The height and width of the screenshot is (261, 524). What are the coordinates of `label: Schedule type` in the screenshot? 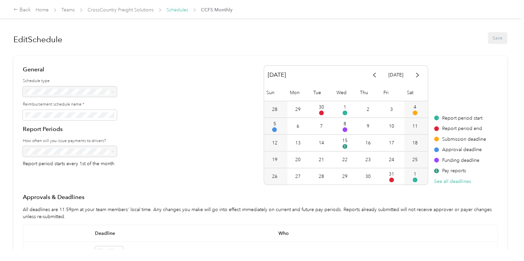 It's located at (70, 81).